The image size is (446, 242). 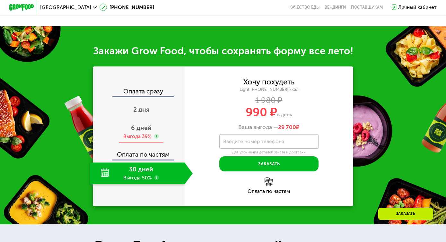 What do you see at coordinates (367, 7) in the screenshot?
I see `div: поставщикам` at bounding box center [367, 7].